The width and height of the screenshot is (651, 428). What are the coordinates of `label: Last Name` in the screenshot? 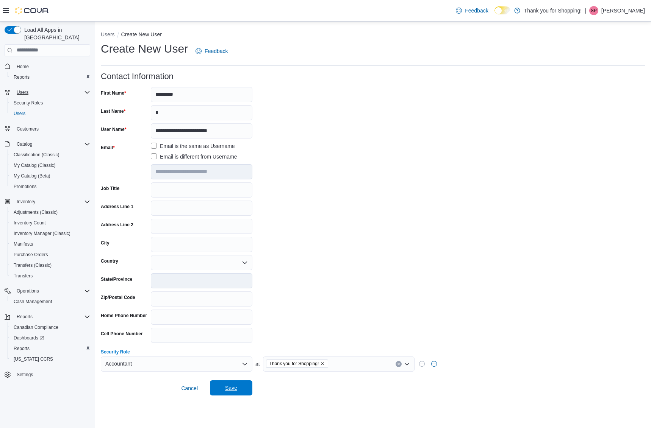 It's located at (113, 111).